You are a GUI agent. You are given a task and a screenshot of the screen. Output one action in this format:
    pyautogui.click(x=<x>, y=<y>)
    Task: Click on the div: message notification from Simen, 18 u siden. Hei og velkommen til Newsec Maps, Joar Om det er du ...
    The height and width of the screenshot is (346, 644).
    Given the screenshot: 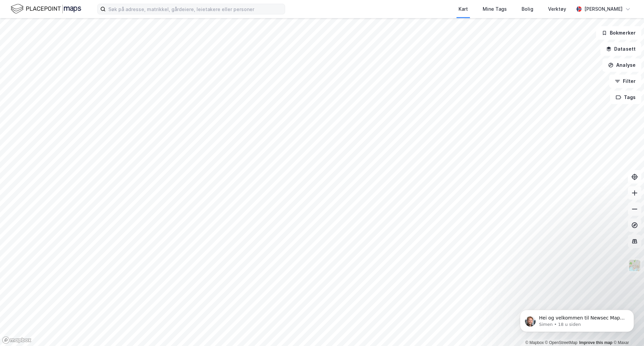 What is the action you would take?
    pyautogui.click(x=67, y=25)
    